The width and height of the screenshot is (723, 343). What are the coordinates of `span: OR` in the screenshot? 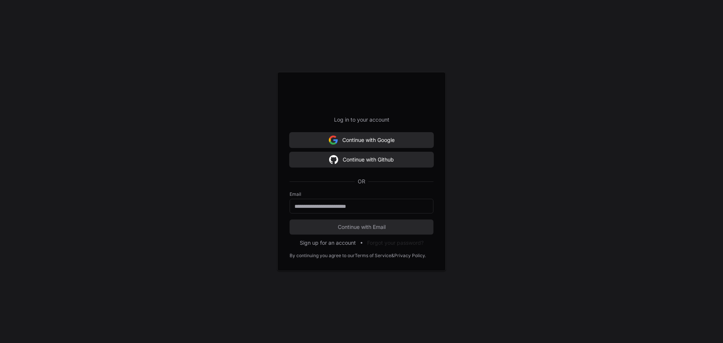 It's located at (362, 182).